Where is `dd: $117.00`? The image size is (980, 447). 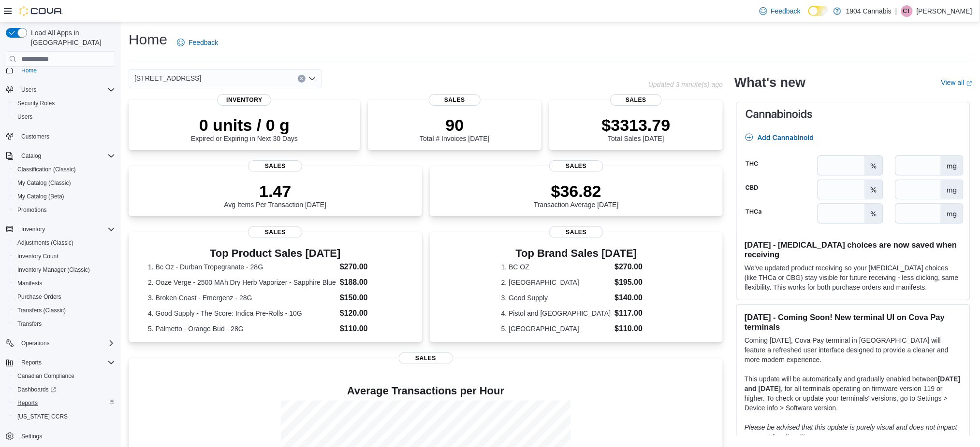 dd: $117.00 is located at coordinates (633, 314).